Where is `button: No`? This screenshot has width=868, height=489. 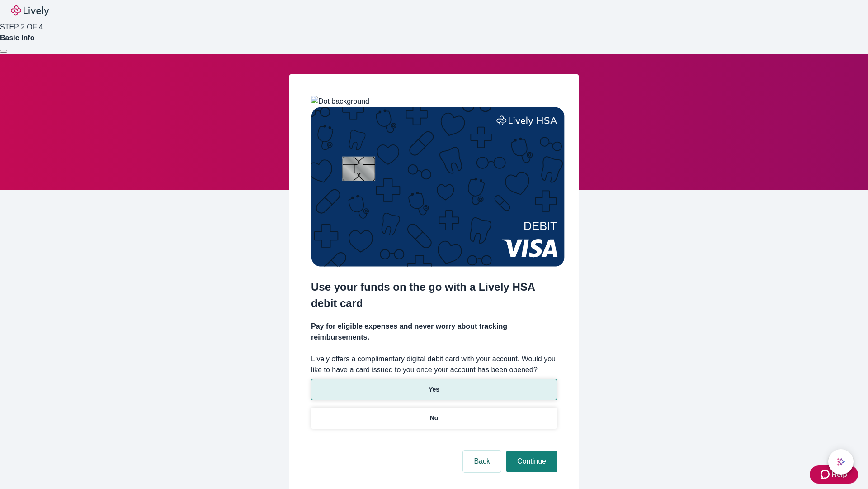 button: No is located at coordinates (434, 417).